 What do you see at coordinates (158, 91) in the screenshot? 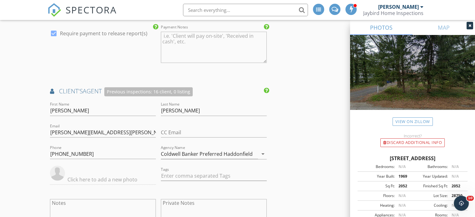
I see `h4: AGENT` at bounding box center [158, 91].